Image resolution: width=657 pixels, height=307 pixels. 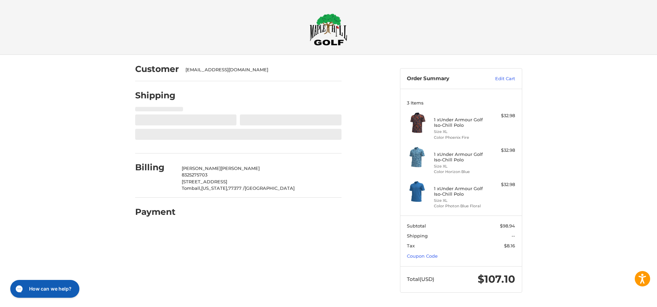 I want to click on h2: Customer, so click(x=157, y=69).